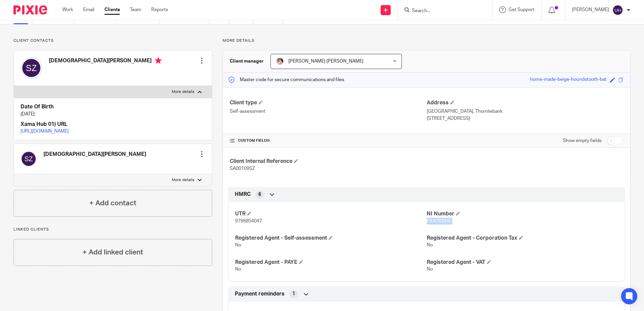  I want to click on span: PX479294C, so click(439, 222).